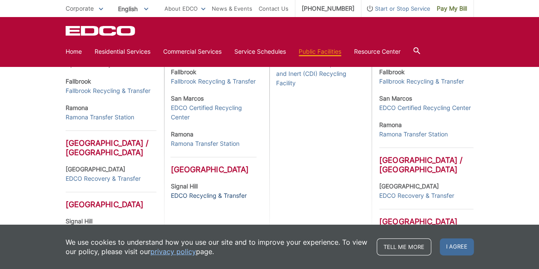 This screenshot has width=539, height=269. What do you see at coordinates (404, 247) in the screenshot?
I see `a: Tell me more` at bounding box center [404, 247].